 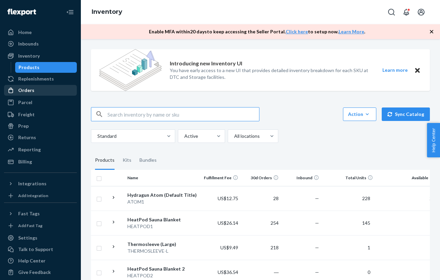 I want to click on a: Returns, so click(x=40, y=137).